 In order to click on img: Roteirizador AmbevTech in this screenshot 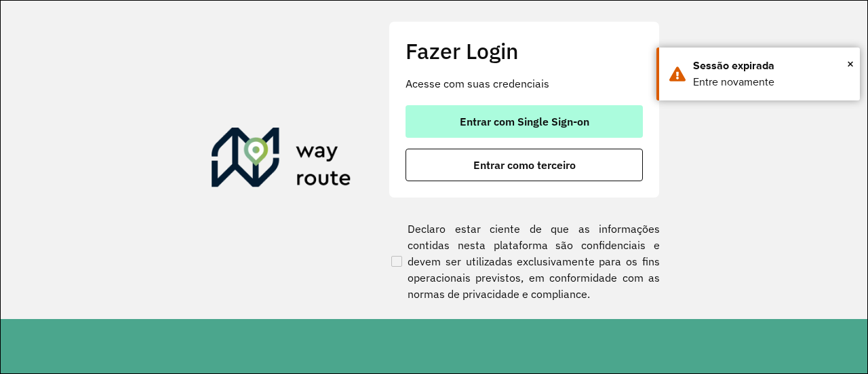, I will do `click(282, 160)`.